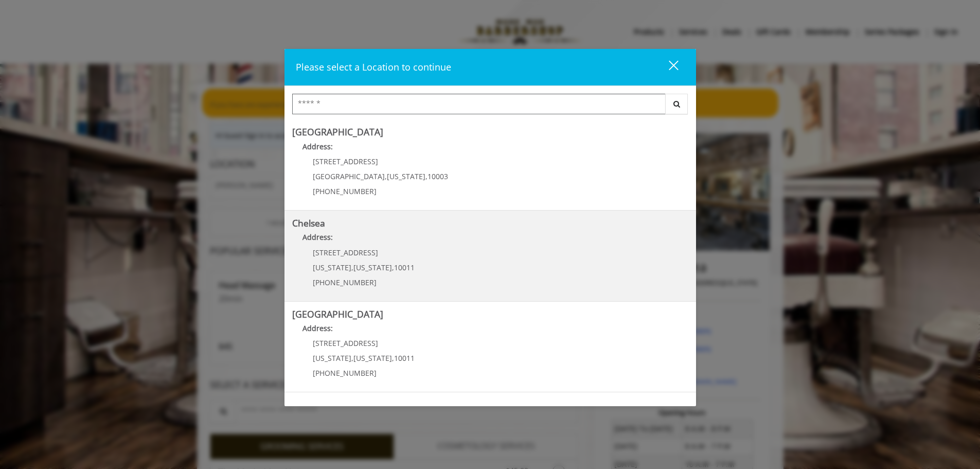 This screenshot has height=469, width=980. What do you see at coordinates (308, 404) in the screenshot?
I see `b: Flatiron` at bounding box center [308, 404].